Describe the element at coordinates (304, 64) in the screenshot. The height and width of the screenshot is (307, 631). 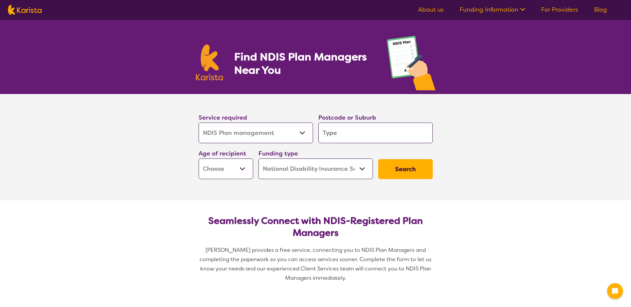
I see `h1: Find NDIS Plan Managers Near You` at that location.